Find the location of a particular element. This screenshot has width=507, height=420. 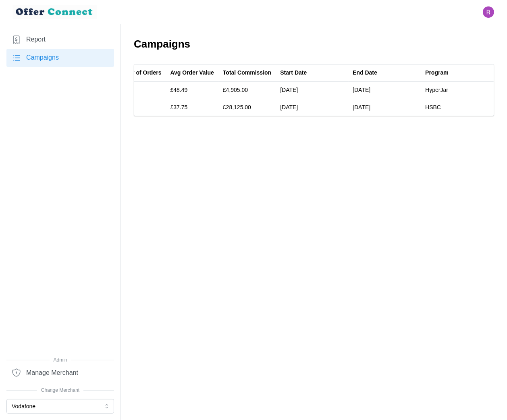

td: £4,905.00 is located at coordinates (248, 90).